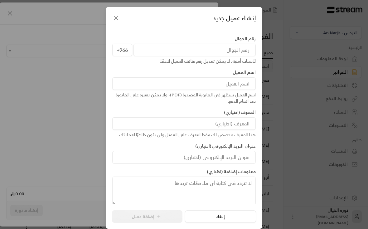 The height and width of the screenshot is (229, 368). What do you see at coordinates (220, 216) in the screenshot?
I see `button: إلغاء` at bounding box center [220, 216].